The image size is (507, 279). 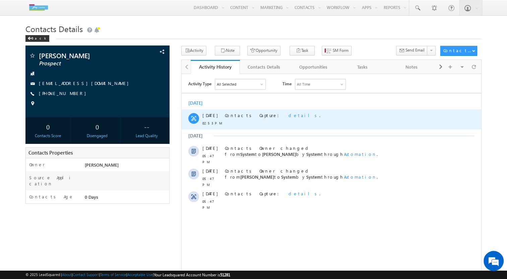 I want to click on div: Back, so click(x=37, y=39).